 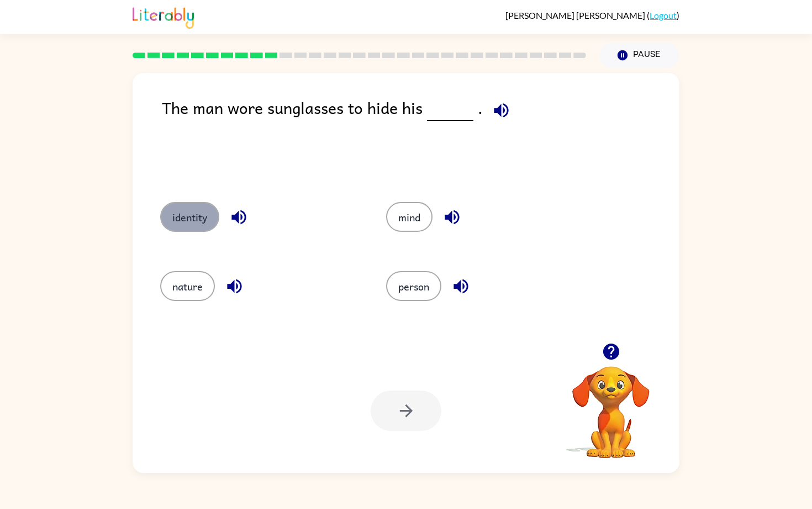 I want to click on button: Pause, so click(x=639, y=55).